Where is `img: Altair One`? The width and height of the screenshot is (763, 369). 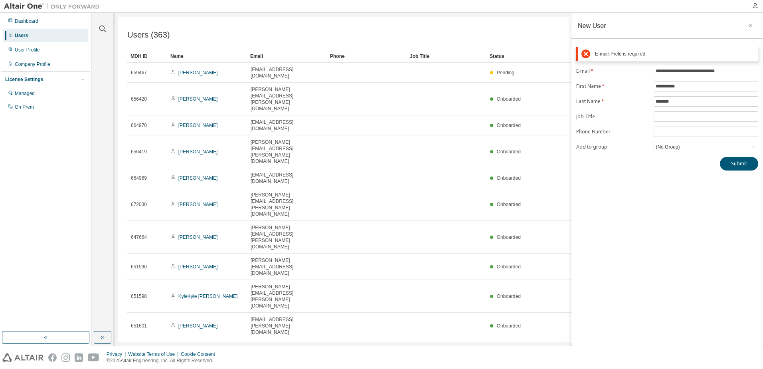
img: Altair One is located at coordinates (54, 6).